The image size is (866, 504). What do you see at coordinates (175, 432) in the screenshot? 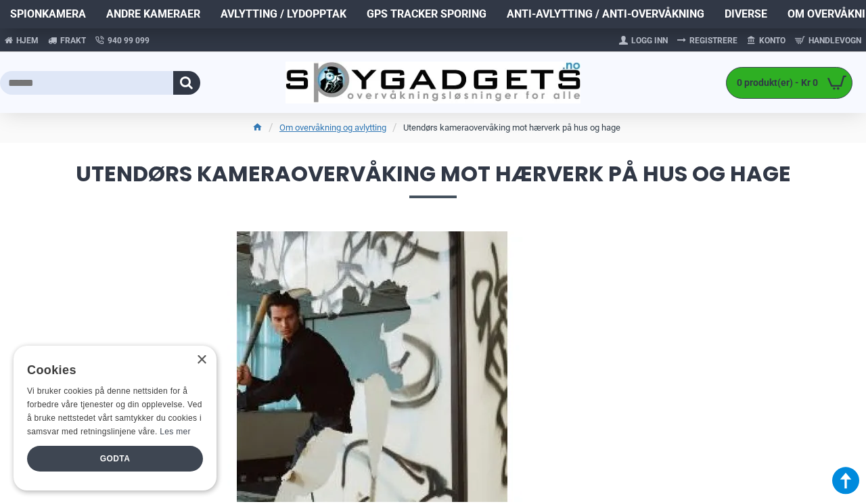
I see `a: Les mer, opens a new window` at bounding box center [175, 432].